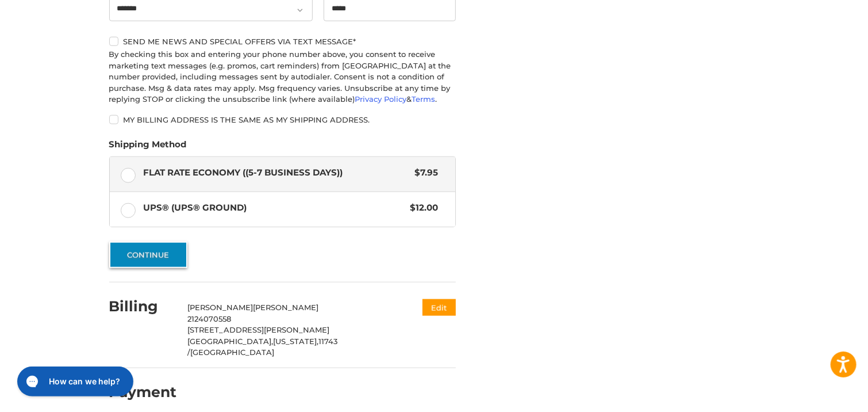 This screenshot has width=868, height=412. I want to click on span: $7.95, so click(424, 173).